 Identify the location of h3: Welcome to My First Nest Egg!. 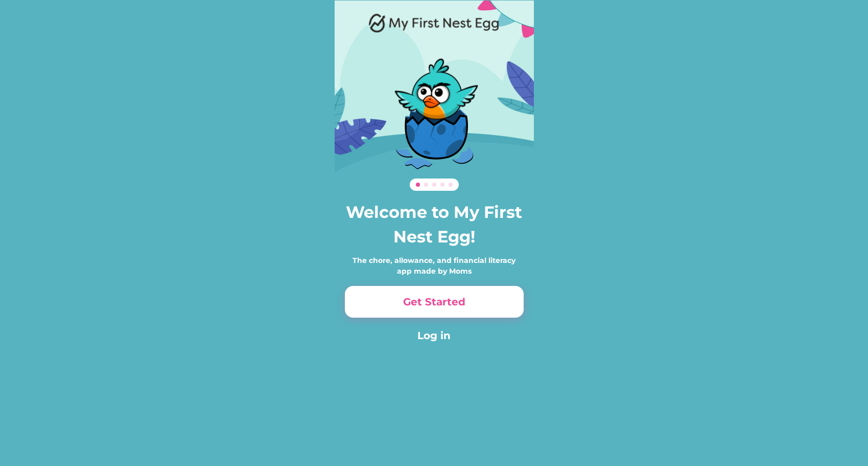
(434, 224).